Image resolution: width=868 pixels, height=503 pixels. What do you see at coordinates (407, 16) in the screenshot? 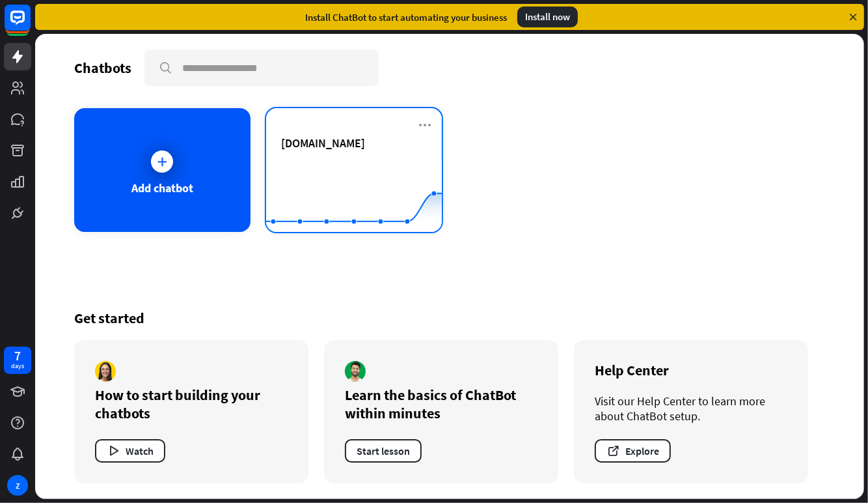
I see `div: Install ChatBot to start automating your business` at bounding box center [407, 16].